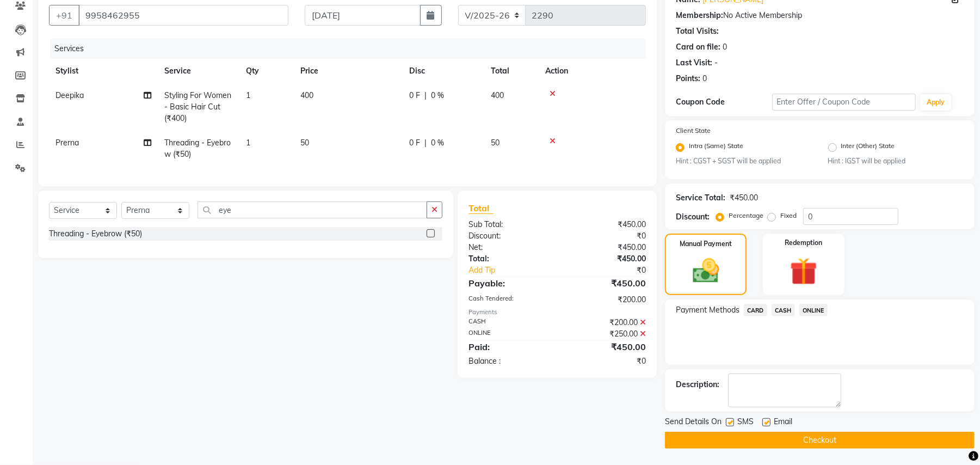  Describe the element at coordinates (557, 312) in the screenshot. I see `div: Payments` at that location.